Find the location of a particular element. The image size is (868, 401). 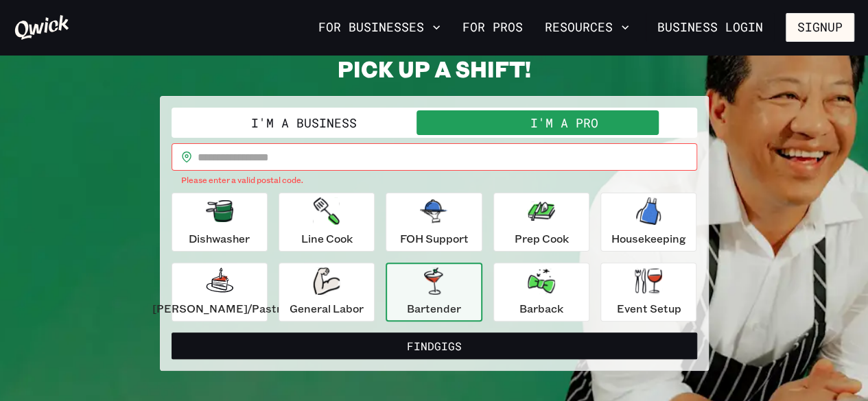

button: FOH Support is located at coordinates (434, 223).